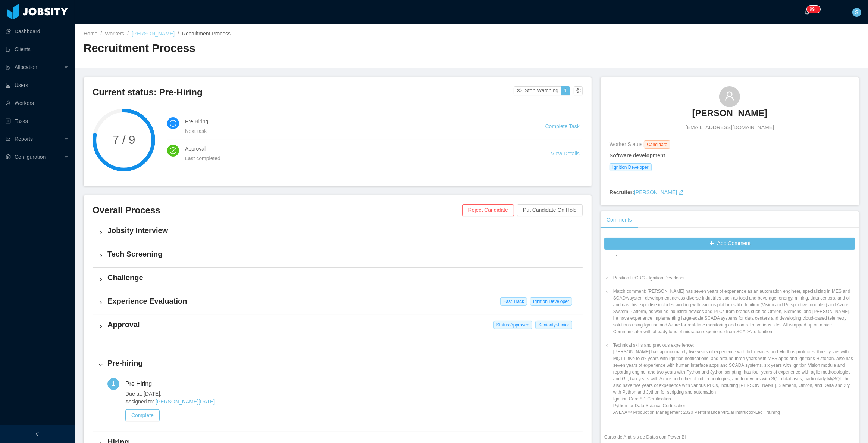  Describe the element at coordinates (142, 415) in the screenshot. I see `button: Complete` at that location.